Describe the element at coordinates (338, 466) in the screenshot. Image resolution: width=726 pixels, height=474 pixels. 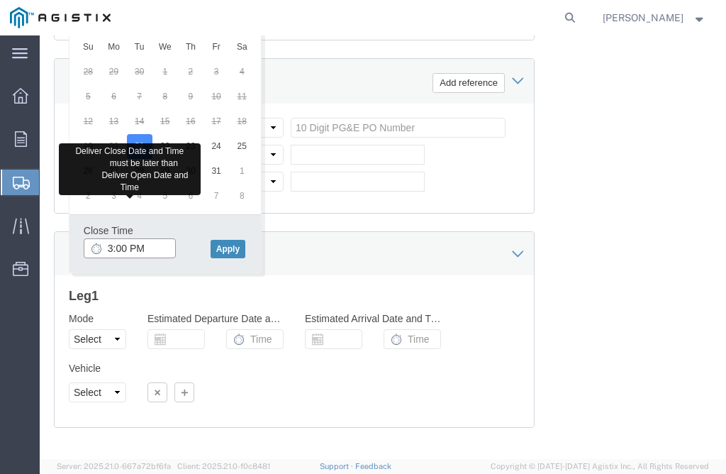
I see `a: Support` at that location.